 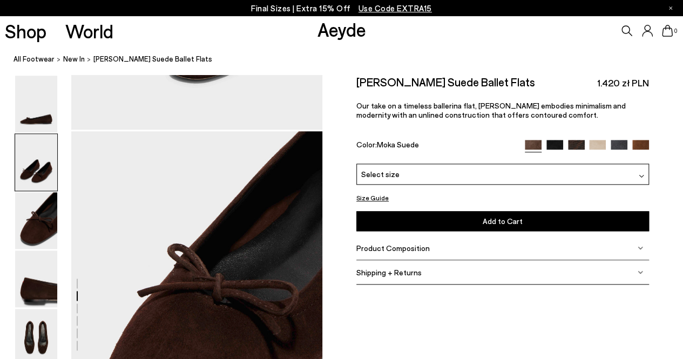 What do you see at coordinates (34, 59) in the screenshot?
I see `a: All Footwear` at bounding box center [34, 59].